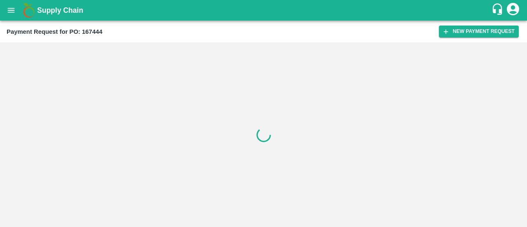 The height and width of the screenshot is (227, 527). Describe the element at coordinates (479, 31) in the screenshot. I see `button: New Payment Request` at that location.